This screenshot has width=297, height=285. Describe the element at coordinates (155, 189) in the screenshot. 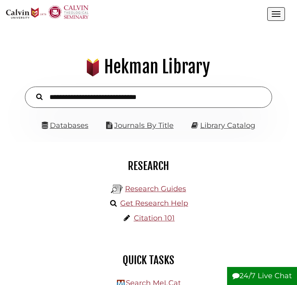

I see `a: Research Guides` at that location.